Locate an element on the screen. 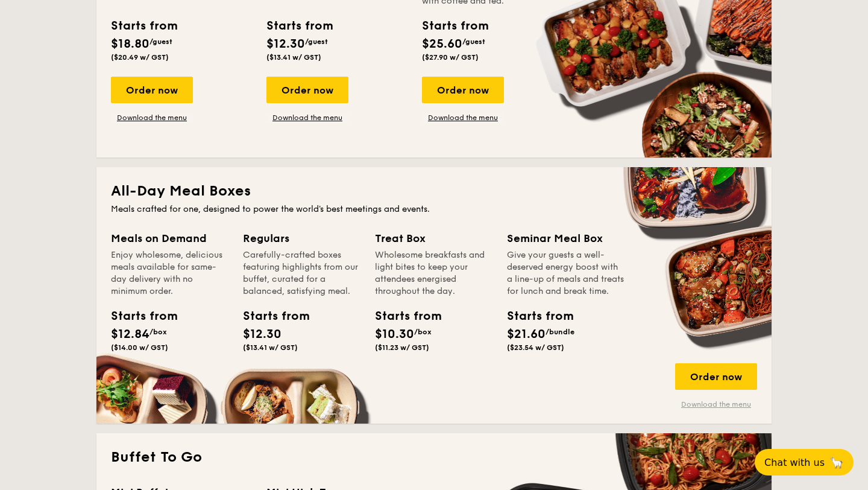 The width and height of the screenshot is (868, 490). span: Chat with us is located at coordinates (794, 462).